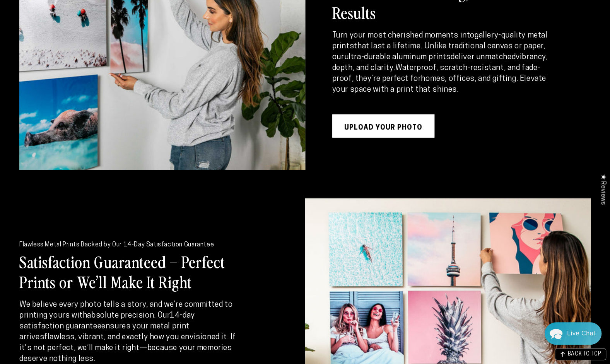 This screenshot has width=610, height=364. Describe the element at coordinates (584, 354) in the screenshot. I see `span: BACK TO TOP` at that location.